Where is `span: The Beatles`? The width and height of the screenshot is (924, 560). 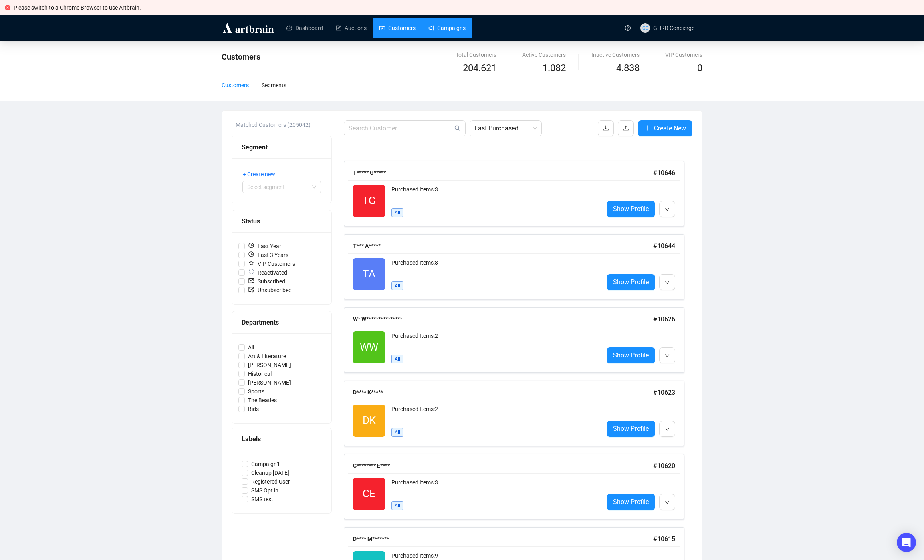
span: The Beatles is located at coordinates (262, 400).